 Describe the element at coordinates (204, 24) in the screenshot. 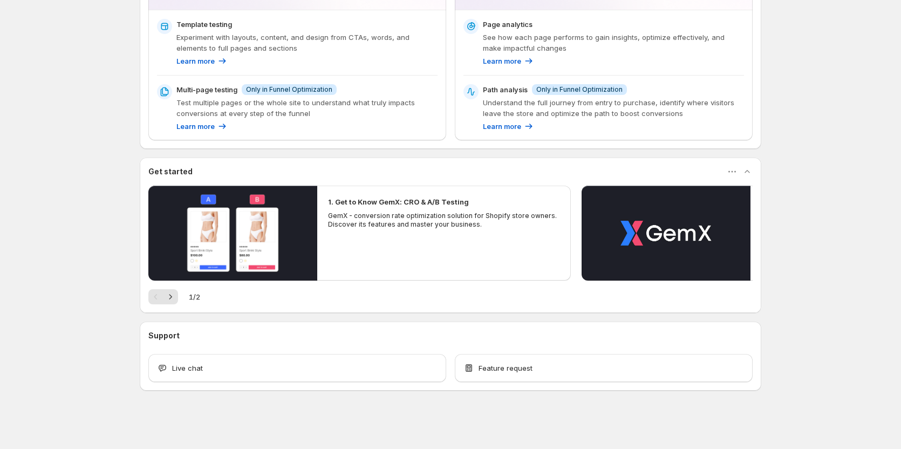

I see `p: Template testing` at that location.